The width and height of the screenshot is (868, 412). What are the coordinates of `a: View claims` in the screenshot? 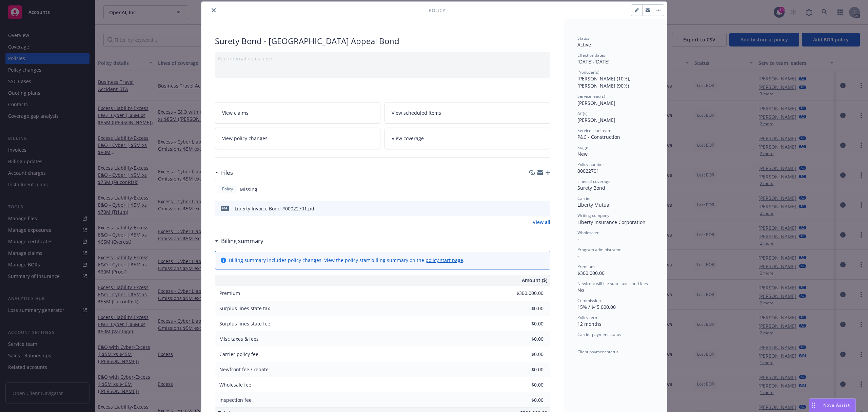 It's located at (298, 112).